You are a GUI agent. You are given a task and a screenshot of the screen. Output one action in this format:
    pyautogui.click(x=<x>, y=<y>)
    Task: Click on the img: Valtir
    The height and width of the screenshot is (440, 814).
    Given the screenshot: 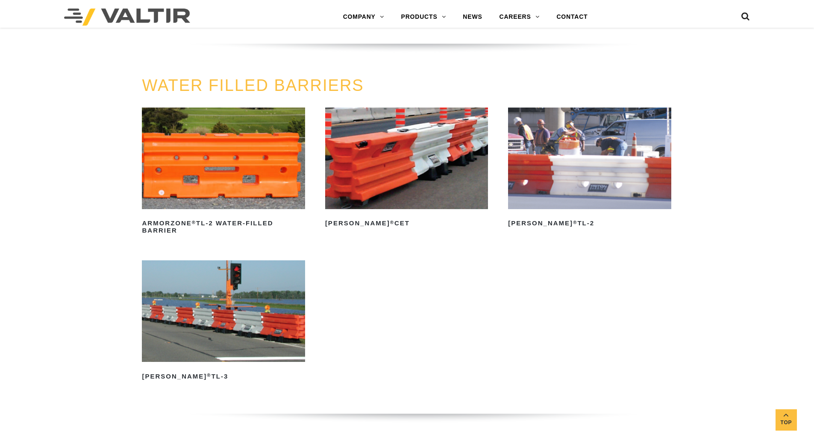 What is the action you would take?
    pyautogui.click(x=127, y=17)
    